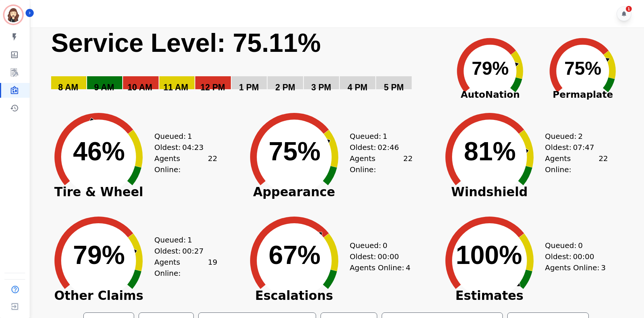  What do you see at coordinates (294, 255) in the screenshot?
I see `text: 67%` at bounding box center [294, 255].